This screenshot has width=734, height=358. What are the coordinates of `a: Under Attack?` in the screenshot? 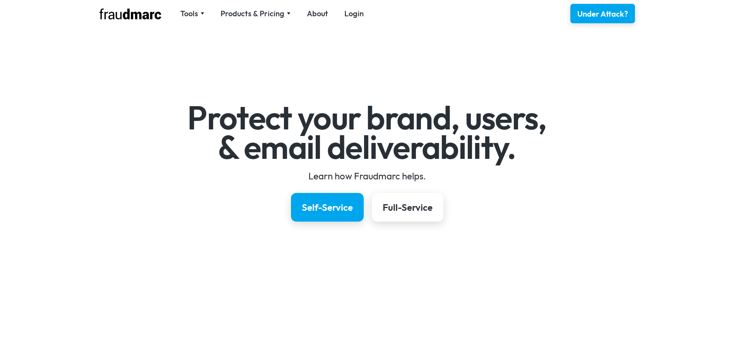 It's located at (603, 14).